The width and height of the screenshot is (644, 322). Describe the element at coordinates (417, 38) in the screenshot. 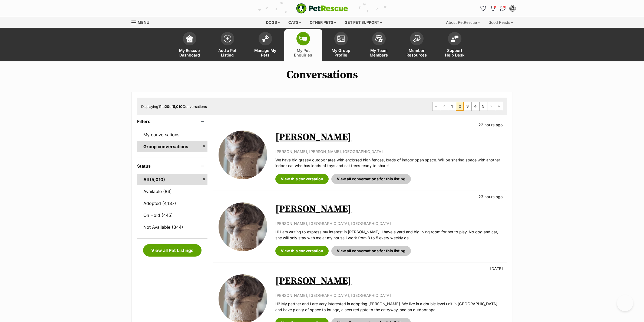

I see `img: member-resources-icon-8e73f808a243e03378d46382f2149f9095a855e16c252ad45f914b54edf8863c.svg` at that location.